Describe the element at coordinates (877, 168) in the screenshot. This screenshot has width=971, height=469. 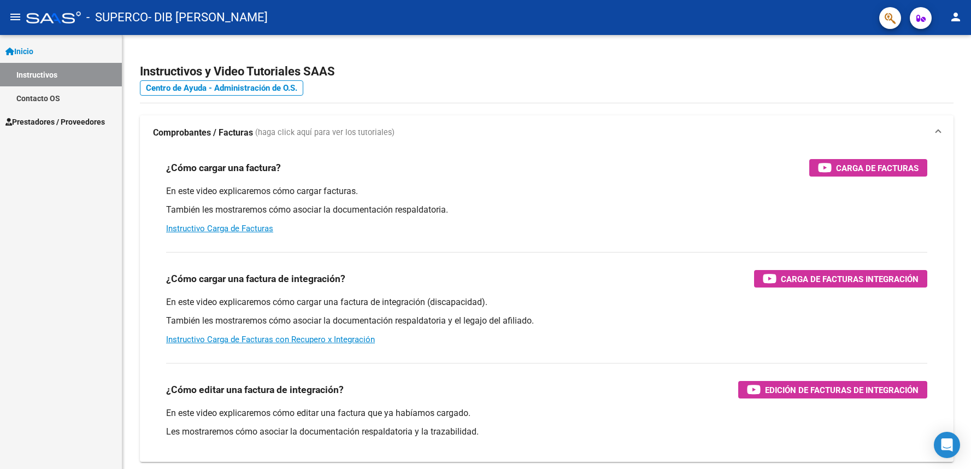
I see `span: Carga de Facturas` at that location.